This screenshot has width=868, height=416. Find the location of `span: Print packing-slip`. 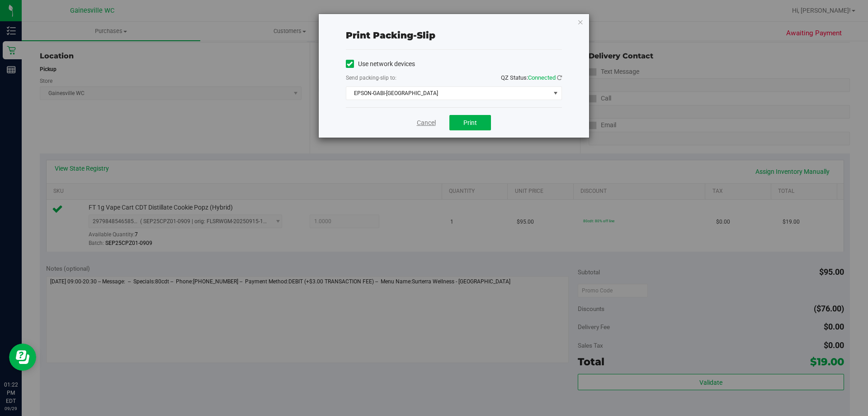

span: Print packing-slip is located at coordinates (390, 35).